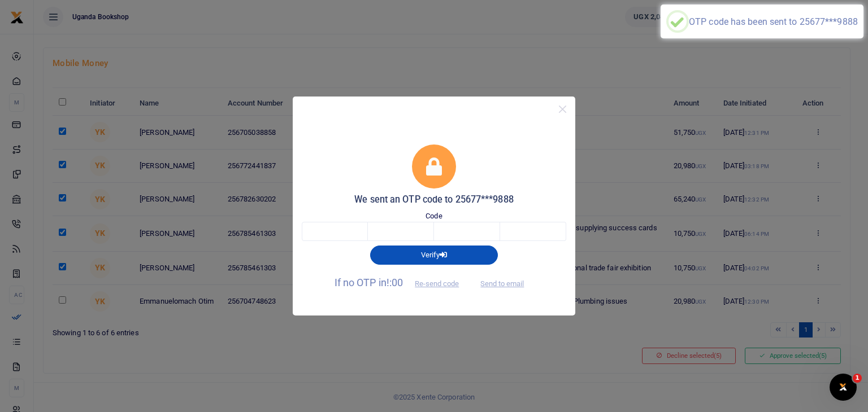  I want to click on button: Verify, so click(434, 255).